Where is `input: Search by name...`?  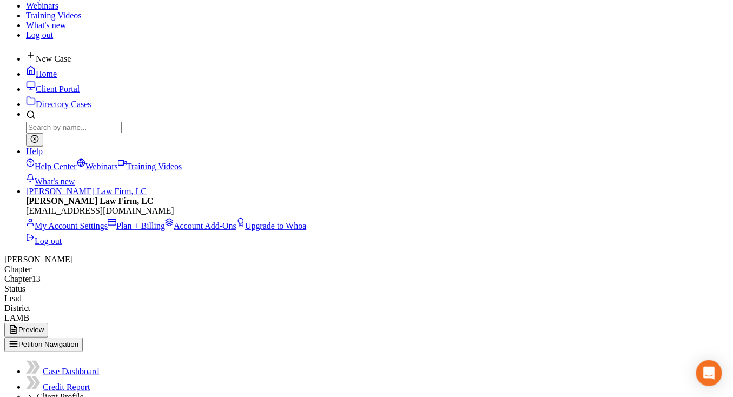 input: Search by name... is located at coordinates (74, 127).